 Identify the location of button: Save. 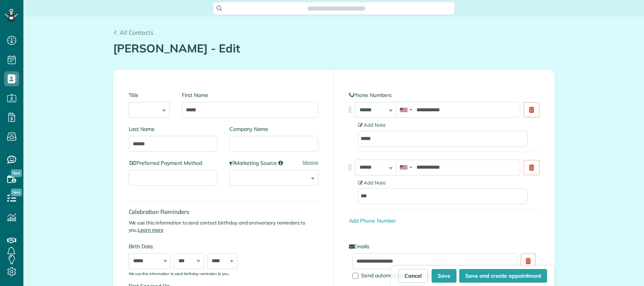
(444, 276).